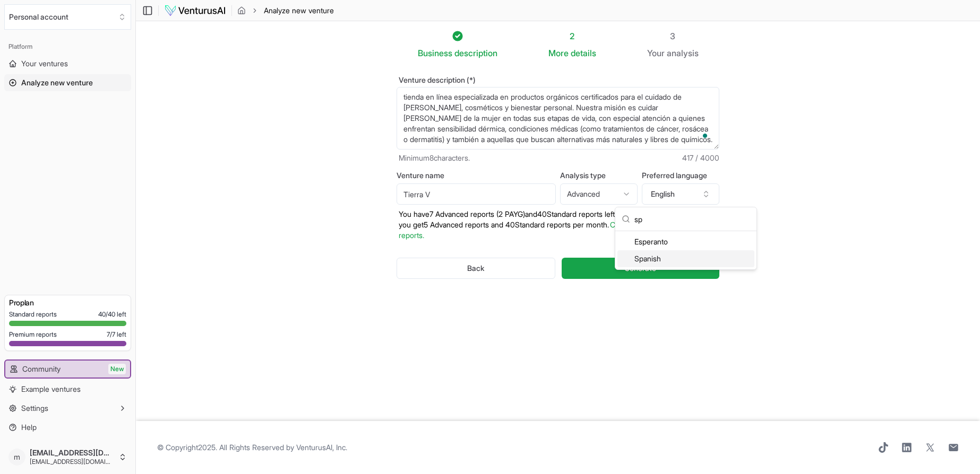 The image size is (980, 474). I want to click on button: Select an organization, so click(67, 17).